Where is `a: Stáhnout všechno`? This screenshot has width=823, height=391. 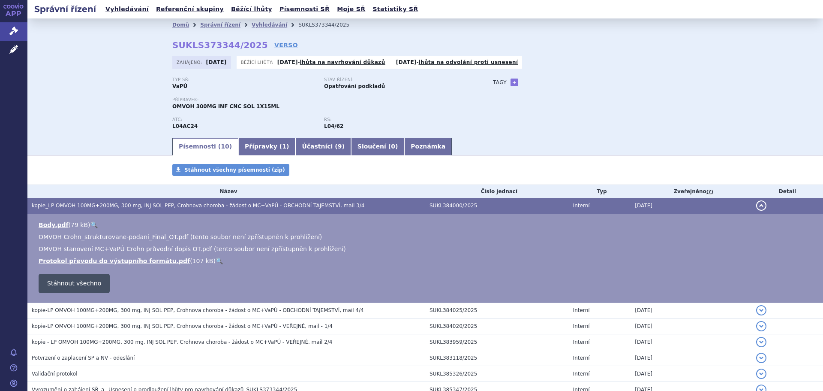
a: Stáhnout všechno is located at coordinates (74, 283).